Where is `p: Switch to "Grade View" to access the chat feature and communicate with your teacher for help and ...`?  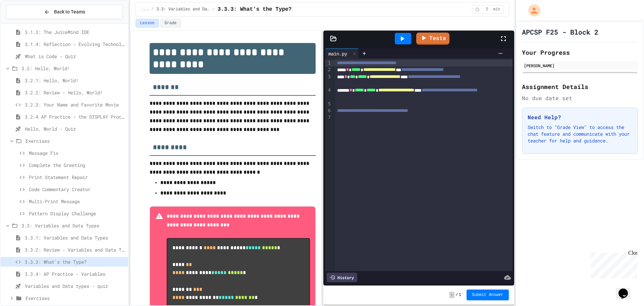 p: Switch to "Grade View" to access the chat feature and communicate with your teacher for help and ... is located at coordinates (580, 134).